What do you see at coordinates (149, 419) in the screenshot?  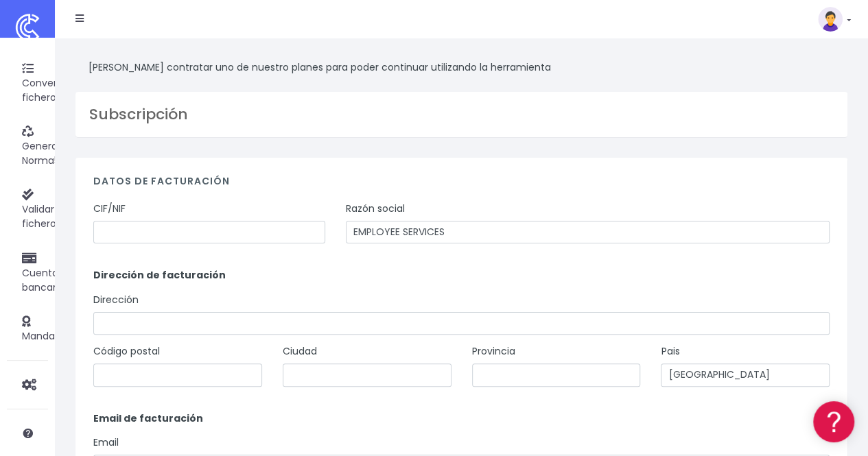 I see `strong: Email de facturación` at bounding box center [149, 419].